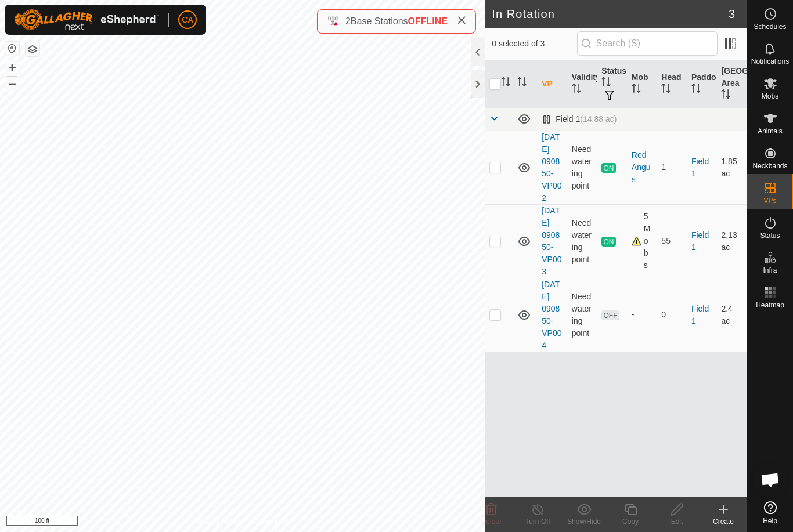 This screenshot has width=793, height=532. Describe the element at coordinates (732, 241) in the screenshot. I see `td: 2.13 ac` at that location.